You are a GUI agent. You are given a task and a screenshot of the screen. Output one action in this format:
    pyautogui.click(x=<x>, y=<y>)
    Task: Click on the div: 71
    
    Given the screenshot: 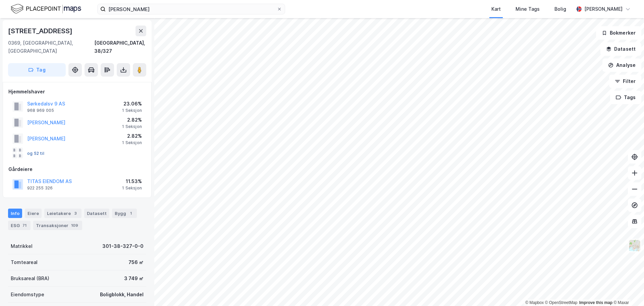 What is the action you would take?
    pyautogui.click(x=25, y=225)
    